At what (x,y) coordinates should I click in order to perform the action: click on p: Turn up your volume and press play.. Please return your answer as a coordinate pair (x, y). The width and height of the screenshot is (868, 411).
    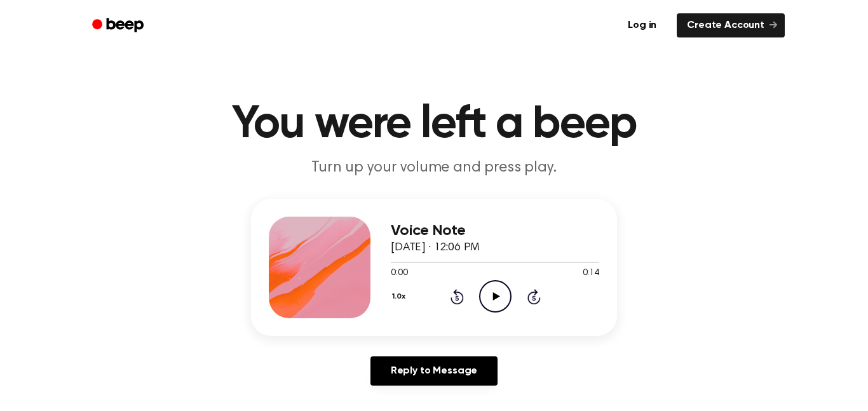
    Looking at the image, I should click on (434, 168).